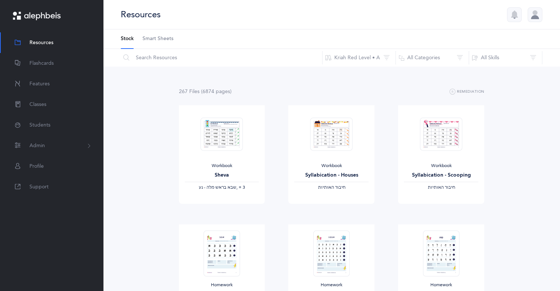 The height and width of the screenshot is (291, 560). Describe the element at coordinates (42, 63) in the screenshot. I see `span: Flashcards` at that location.